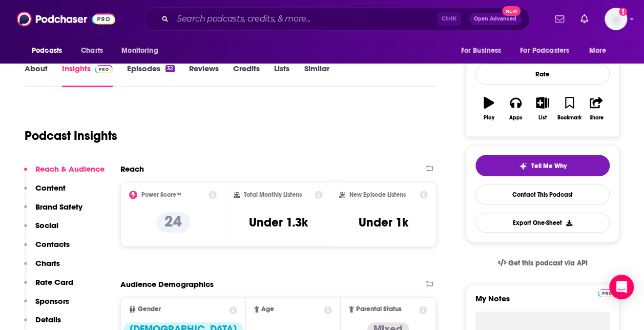  What do you see at coordinates (607, 292) in the screenshot?
I see `a: Pro website` at bounding box center [607, 292].